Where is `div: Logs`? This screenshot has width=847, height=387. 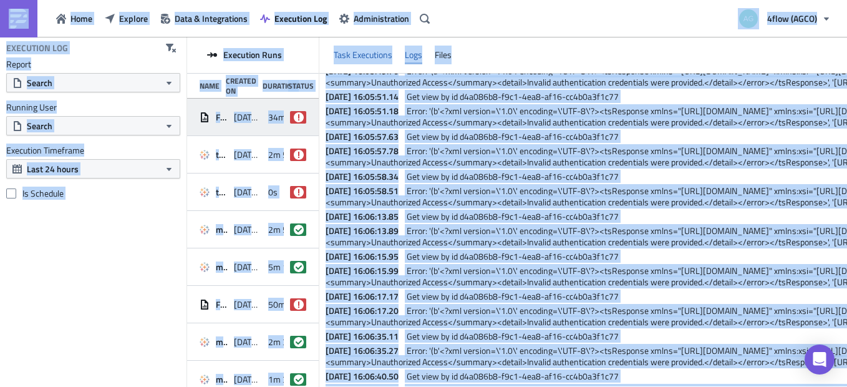 div: Logs is located at coordinates (414, 55).